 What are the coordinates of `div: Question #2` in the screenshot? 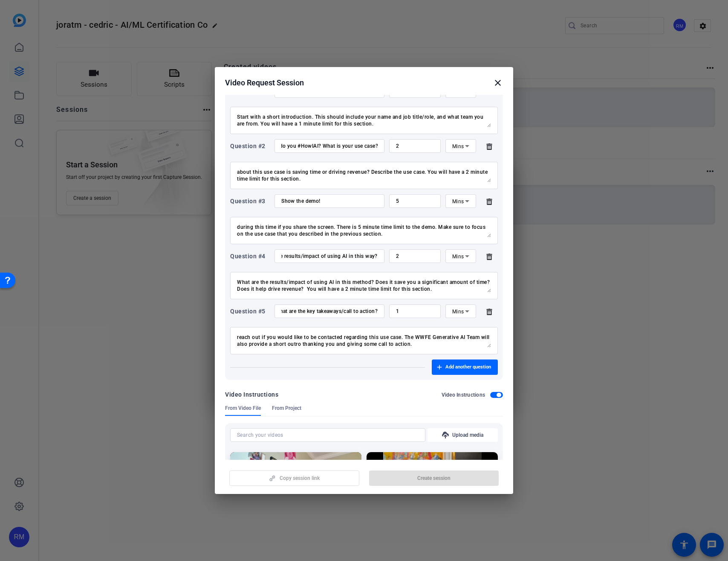 It's located at (250, 146).